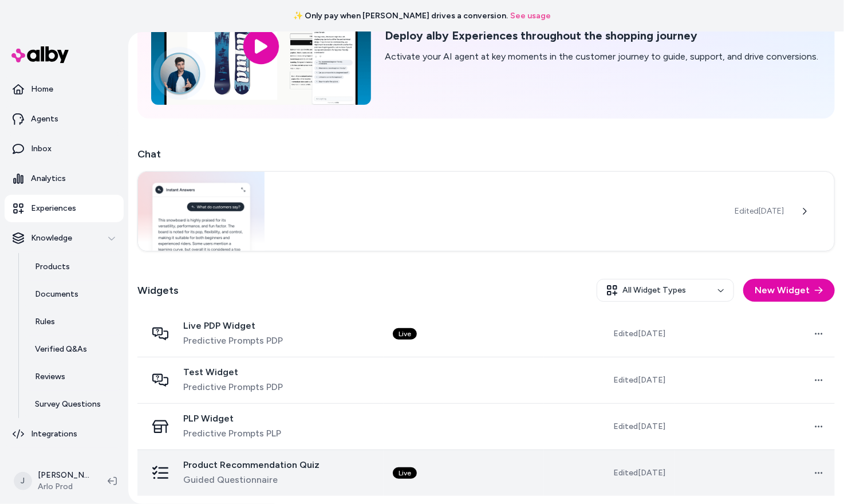 The image size is (844, 504). I want to click on span: J, so click(23, 481).